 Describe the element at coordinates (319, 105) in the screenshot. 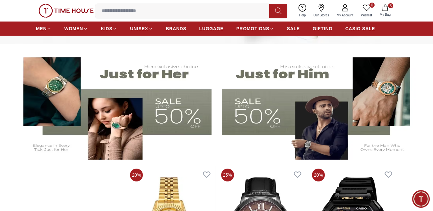

I see `img: Men's Watches Banner` at that location.